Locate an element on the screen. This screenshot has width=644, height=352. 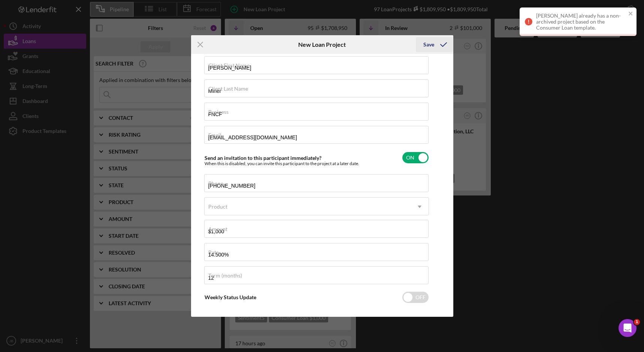
label: Client Last Name is located at coordinates (228, 89).